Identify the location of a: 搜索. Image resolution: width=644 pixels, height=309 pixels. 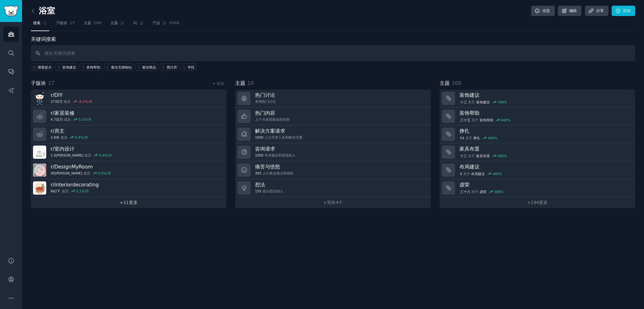
(40, 25).